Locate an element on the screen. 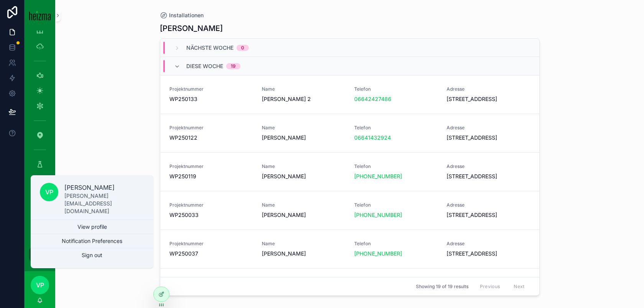 The height and width of the screenshot is (308, 644). a: Installationen is located at coordinates (182, 16).